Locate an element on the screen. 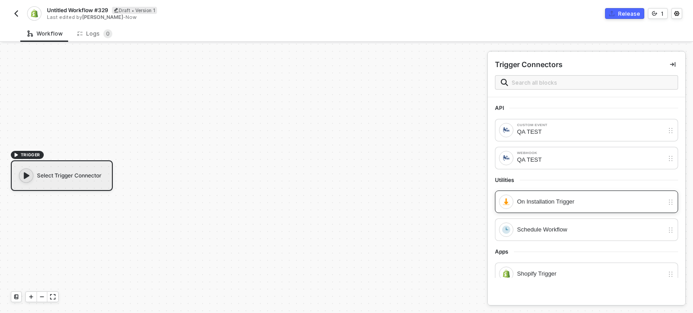  div: Workflow is located at coordinates (45, 34).